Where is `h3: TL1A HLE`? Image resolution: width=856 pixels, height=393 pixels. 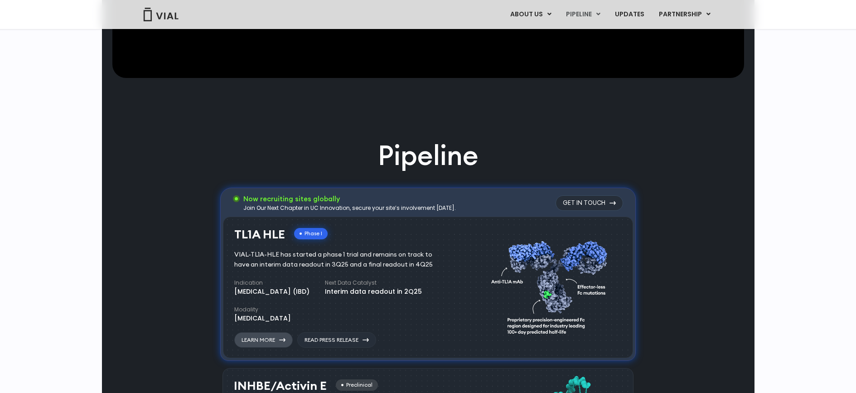 h3: TL1A HLE is located at coordinates (260, 234).